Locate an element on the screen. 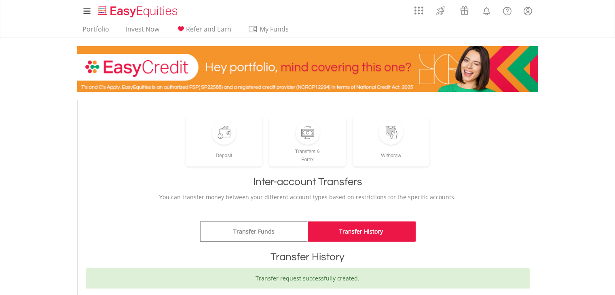  img: grid-menu-icon.svg is located at coordinates (419, 11).